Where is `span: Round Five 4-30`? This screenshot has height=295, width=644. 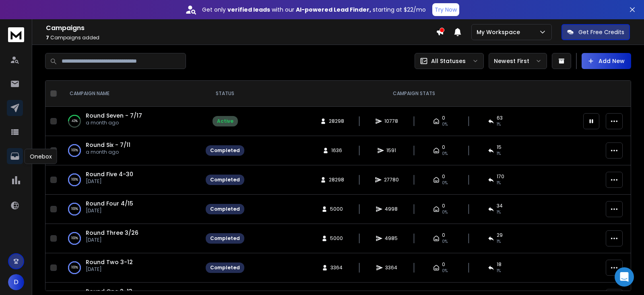
span: Round Five 4-30 is located at coordinates (109, 174).